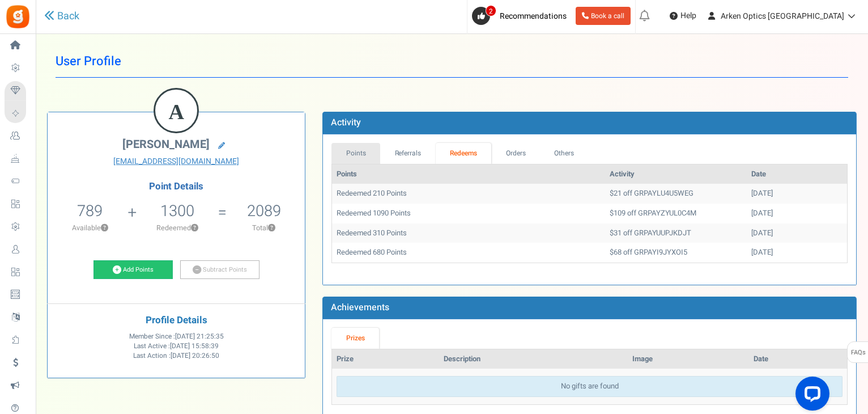 This screenshot has width=868, height=414. Describe the element at coordinates (686, 16) in the screenshot. I see `span: Help` at that location.